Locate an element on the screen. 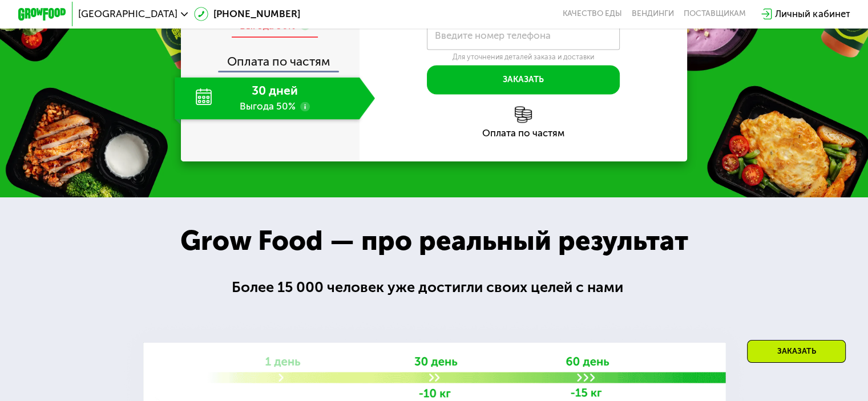  div: поставщикам is located at coordinates (714, 14).